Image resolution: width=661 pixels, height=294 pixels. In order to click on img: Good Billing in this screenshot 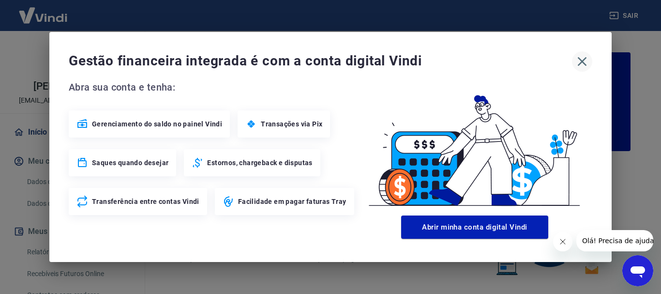, I will do `click(475, 145)`.